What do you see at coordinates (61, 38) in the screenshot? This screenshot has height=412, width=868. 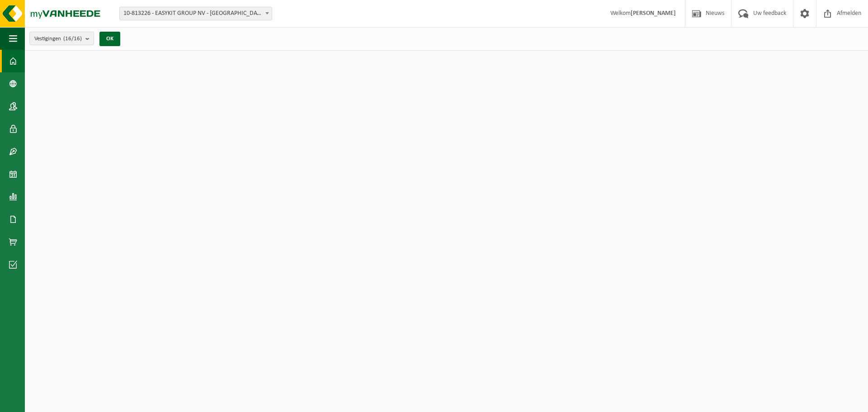 I see `button: Vestigingen(16/16)` at bounding box center [61, 38].